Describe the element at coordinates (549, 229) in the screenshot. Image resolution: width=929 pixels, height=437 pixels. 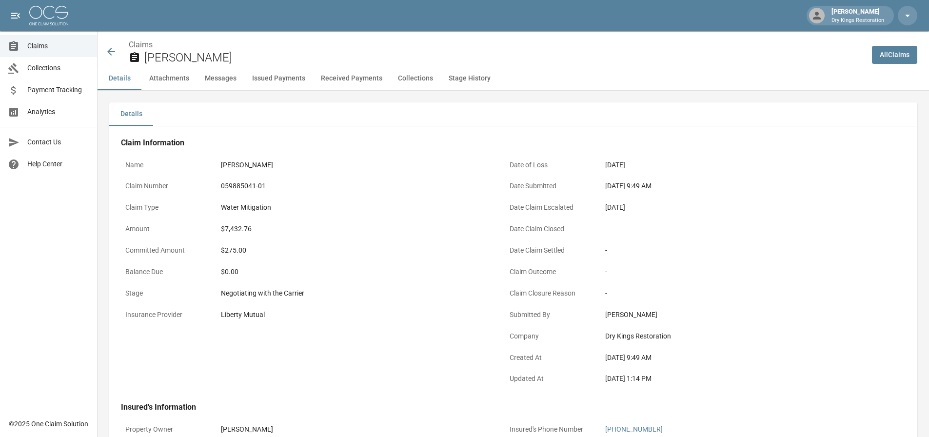
I see `p: Date Claim Closed` at that location.